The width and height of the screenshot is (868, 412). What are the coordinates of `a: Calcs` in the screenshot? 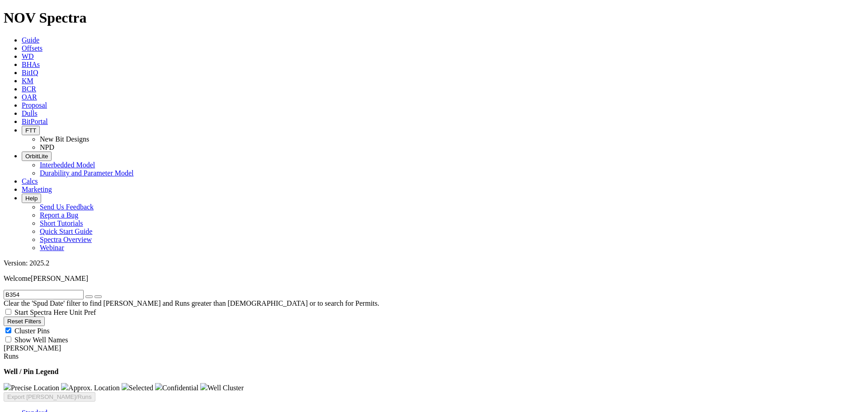 It's located at (30, 181).